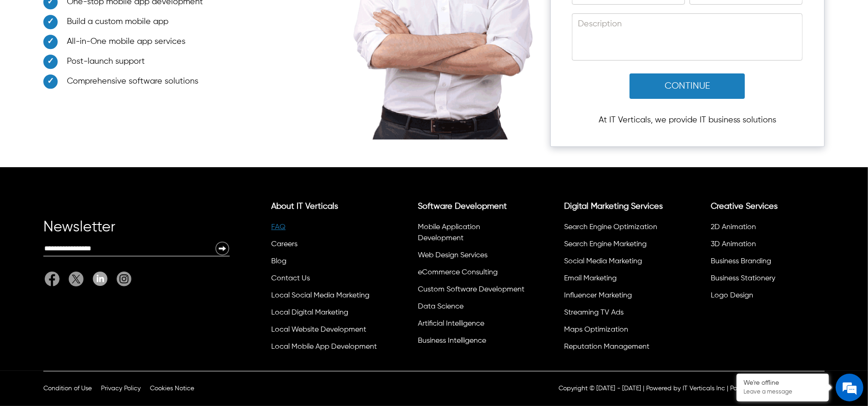 This screenshot has height=406, width=868. I want to click on li: 2D Animation, so click(764, 228).